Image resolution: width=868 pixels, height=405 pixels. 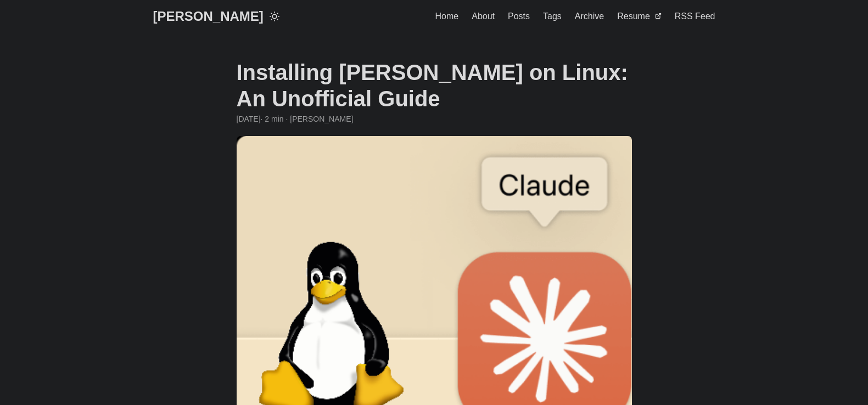 I want to click on span: Tags, so click(x=552, y=16).